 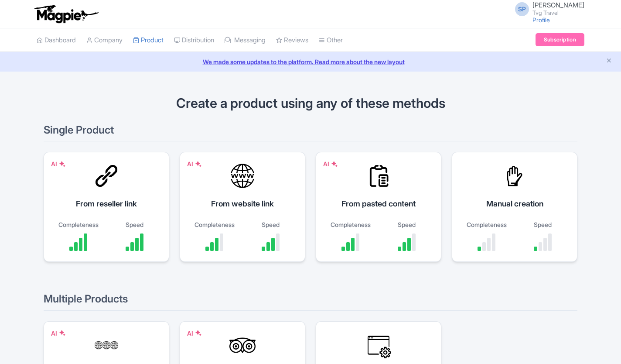 What do you see at coordinates (66, 14) in the screenshot?
I see `img: logo-ab69f6fb50320c5b225c76a69d11143b.png` at bounding box center [66, 14].